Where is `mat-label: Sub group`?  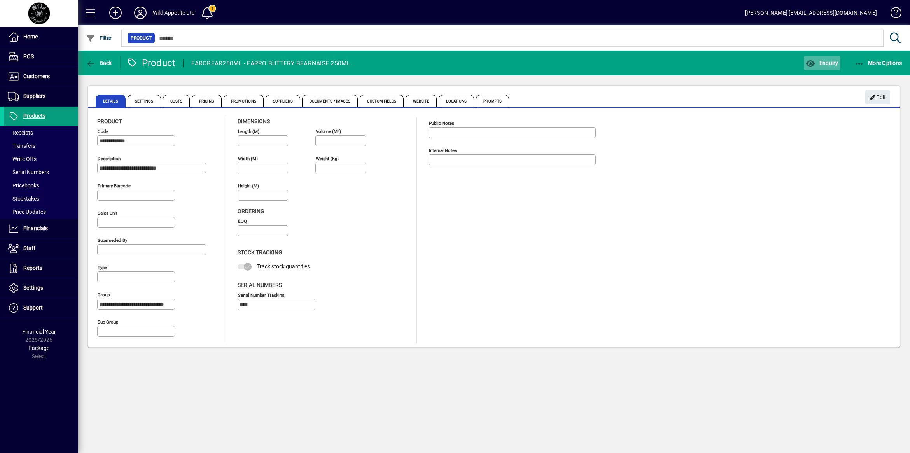
mat-label: Sub group is located at coordinates (108, 322).